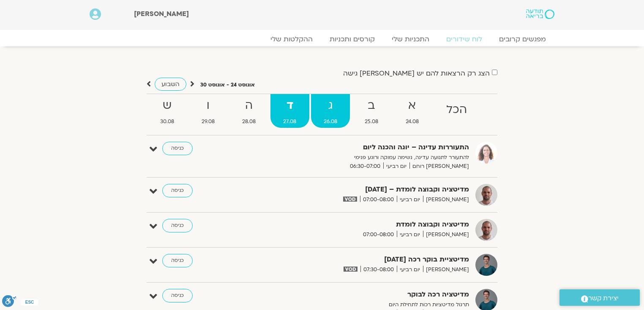 This screenshot has width=644, height=310. I want to click on nav: Menu, so click(322, 39).